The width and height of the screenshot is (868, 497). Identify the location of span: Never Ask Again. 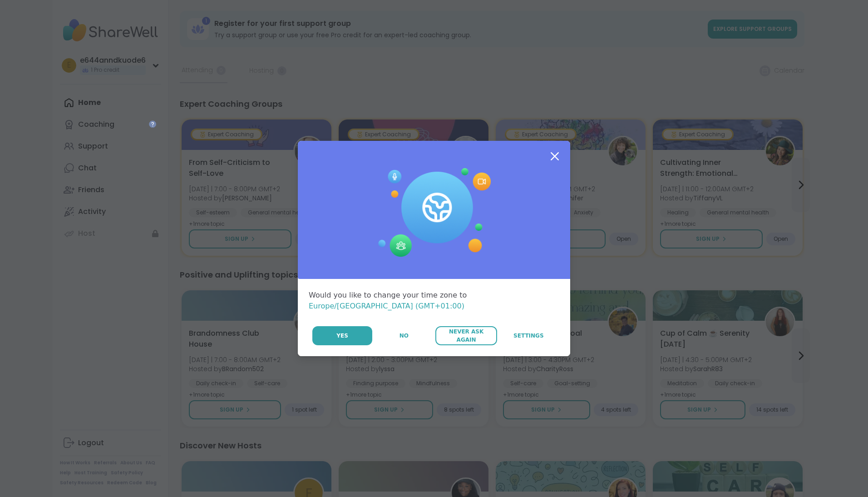
(466, 336).